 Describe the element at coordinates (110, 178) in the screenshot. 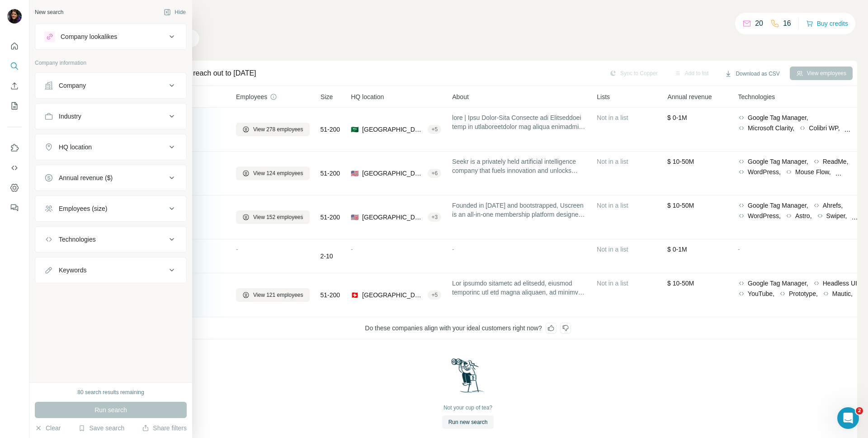

I see `button: Annual revenue ($)` at that location.